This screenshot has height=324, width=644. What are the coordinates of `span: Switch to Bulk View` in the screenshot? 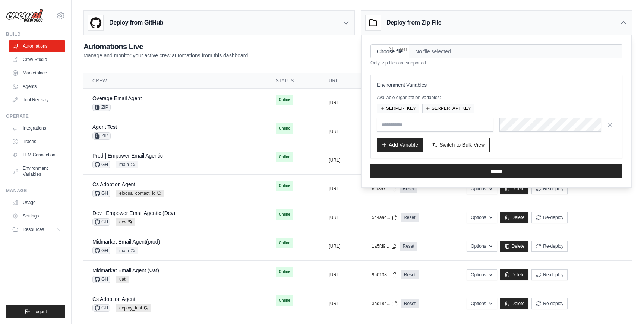 It's located at (462, 145).